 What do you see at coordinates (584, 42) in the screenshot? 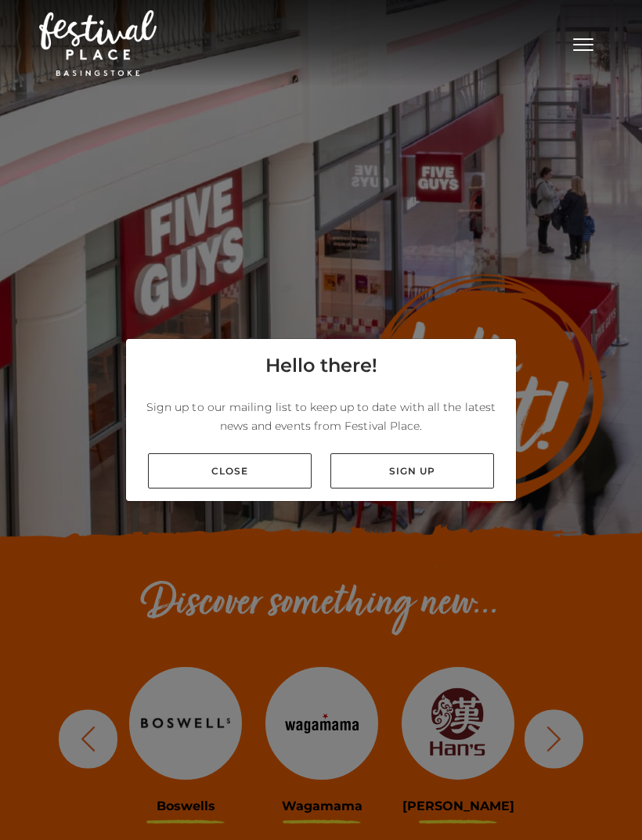
I see `button: Toggle navigation` at bounding box center [584, 42].